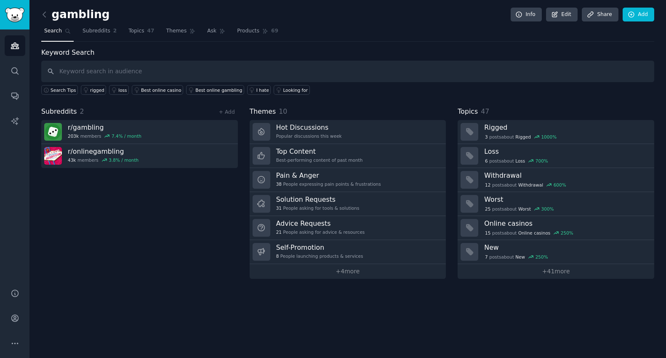 The height and width of the screenshot is (358, 666). I want to click on h3: Online casinos, so click(567, 223).